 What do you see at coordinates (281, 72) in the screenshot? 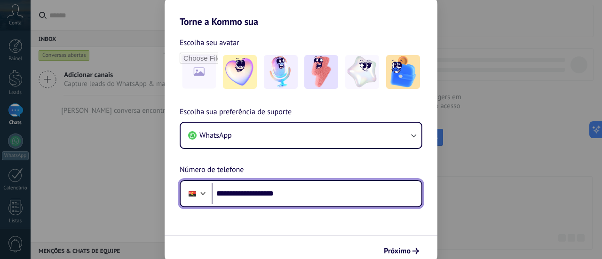
I see `img: -2.jpeg` at bounding box center [281, 72].